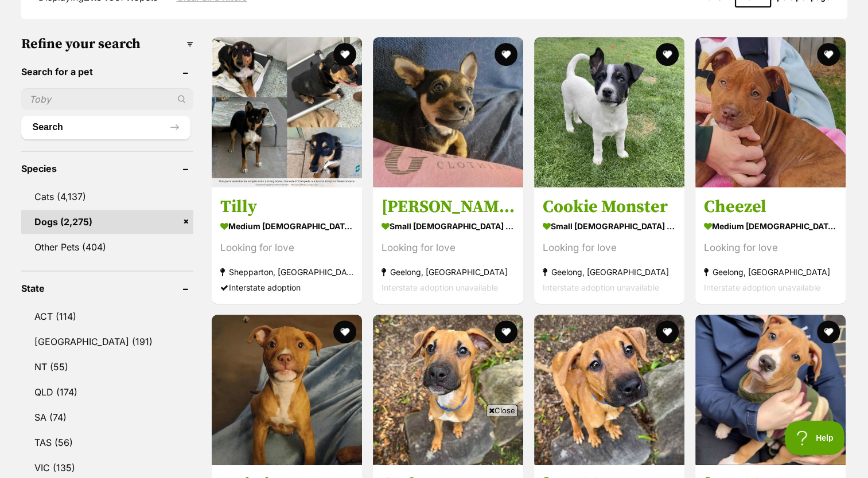 This screenshot has height=478, width=868. I want to click on header: State, so click(107, 289).